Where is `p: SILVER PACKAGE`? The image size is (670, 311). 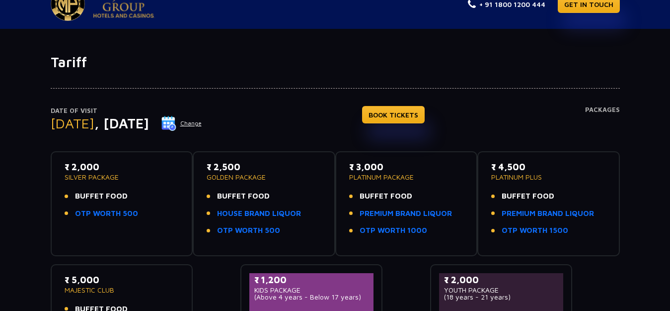 p: SILVER PACKAGE is located at coordinates (122, 177).